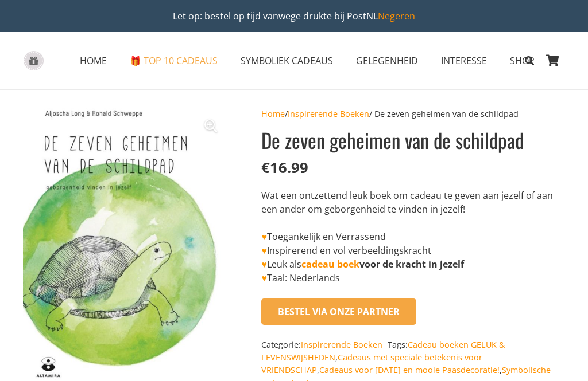 The height and width of the screenshot is (381, 588). I want to click on strong: voor de kracht in jezelf, so click(382, 264).